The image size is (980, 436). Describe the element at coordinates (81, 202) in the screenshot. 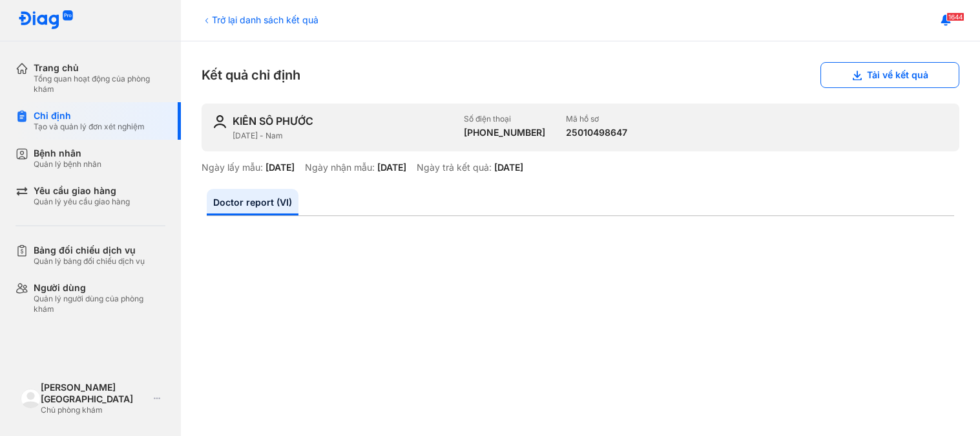

I see `div: Quản lý yêu cầu giao hàng` at that location.